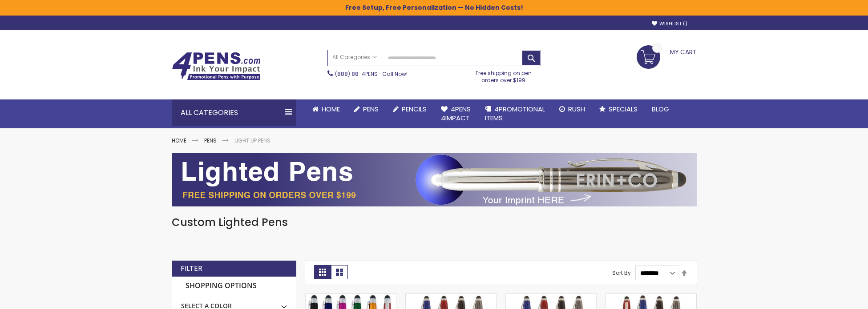 The height and width of the screenshot is (309, 868). What do you see at coordinates (410, 110) in the screenshot?
I see `a: Pencils` at bounding box center [410, 110].